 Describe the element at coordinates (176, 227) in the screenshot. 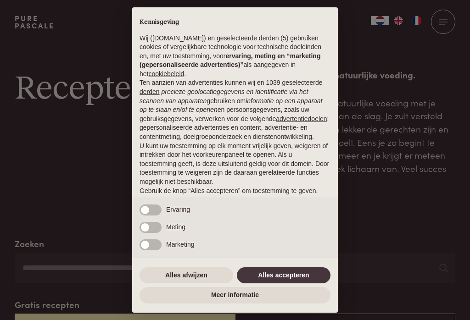

I see `span: Meting` at that location.